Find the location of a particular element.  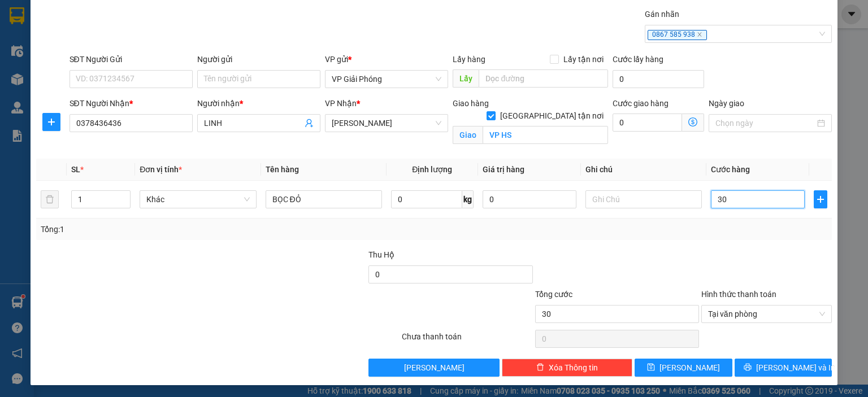

span: Giá trị hàng is located at coordinates (503, 169).